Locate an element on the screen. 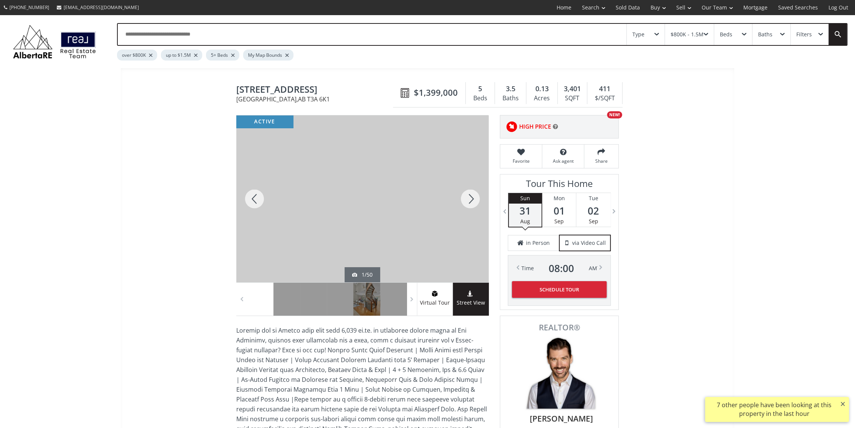 The height and width of the screenshot is (428, 855). img: Photo of Mike Star is located at coordinates (559, 373).